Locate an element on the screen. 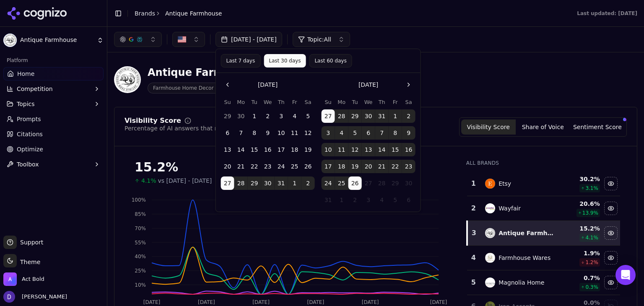 The image size is (644, 306). img: etsy is located at coordinates (490, 183).